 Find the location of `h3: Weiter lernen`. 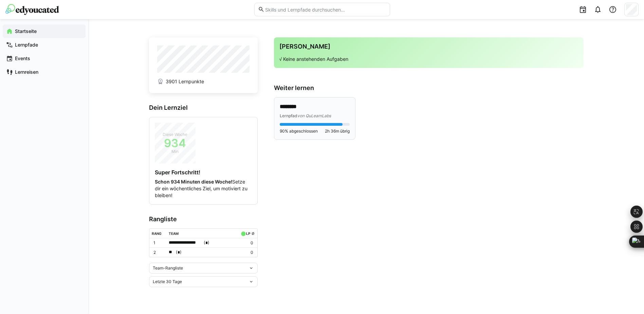

h3: Weiter lernen is located at coordinates (429, 88).